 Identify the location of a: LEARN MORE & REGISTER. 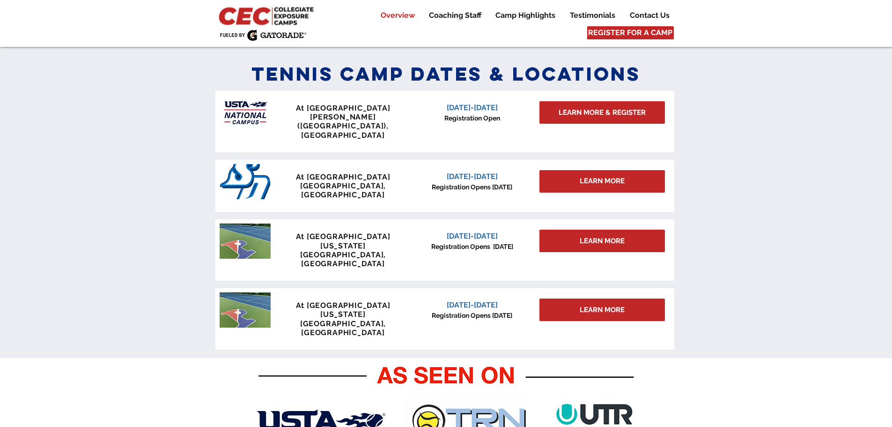
(602, 112).